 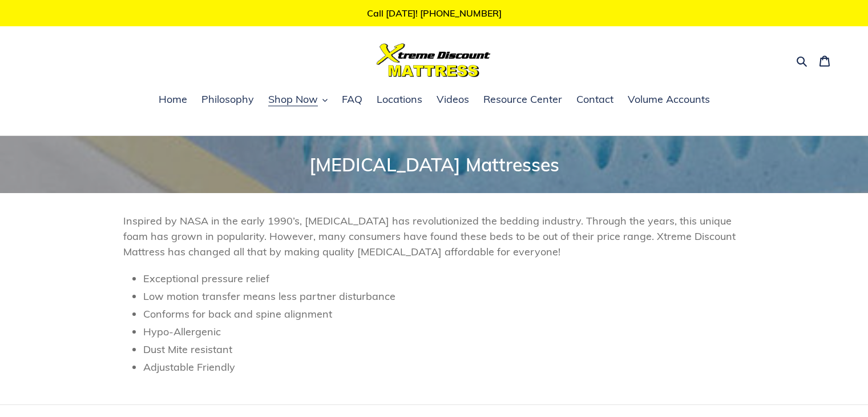 What do you see at coordinates (444, 296) in the screenshot?
I see `li: Low motion transfer means less partner disturbance` at bounding box center [444, 296].